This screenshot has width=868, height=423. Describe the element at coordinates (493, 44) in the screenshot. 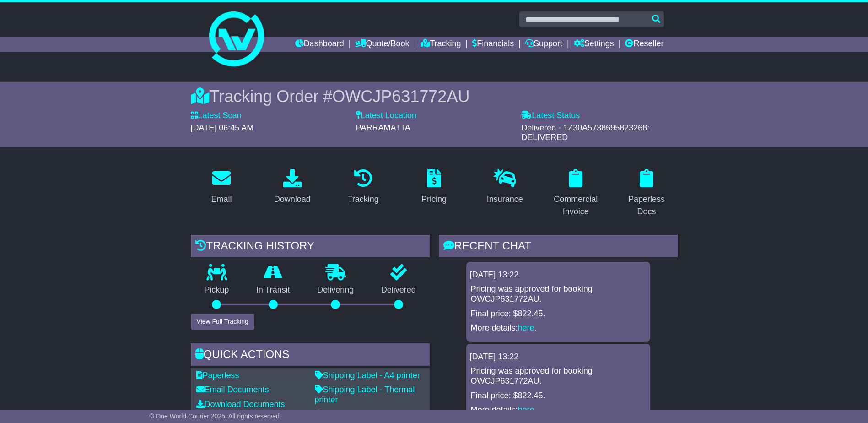

I see `a: Financials` at that location.